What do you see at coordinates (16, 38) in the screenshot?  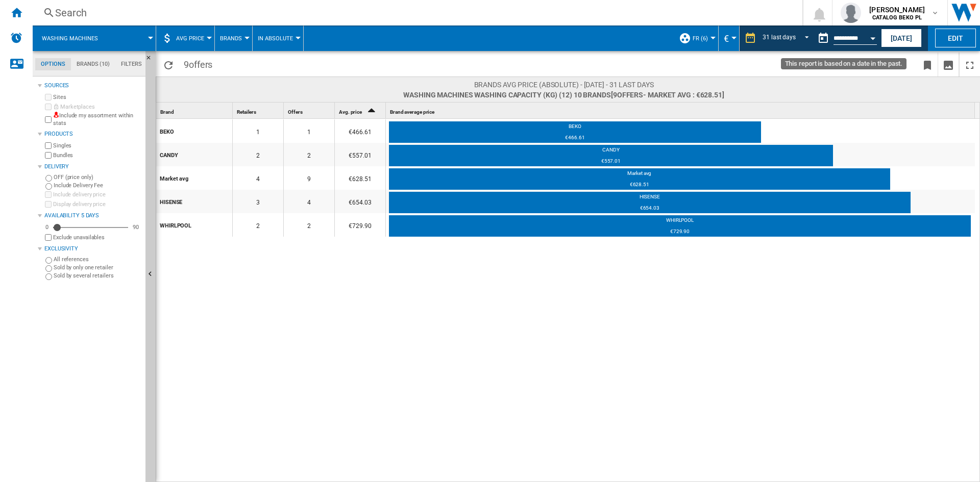 I see `img: alerts-logo.svg` at bounding box center [16, 38].